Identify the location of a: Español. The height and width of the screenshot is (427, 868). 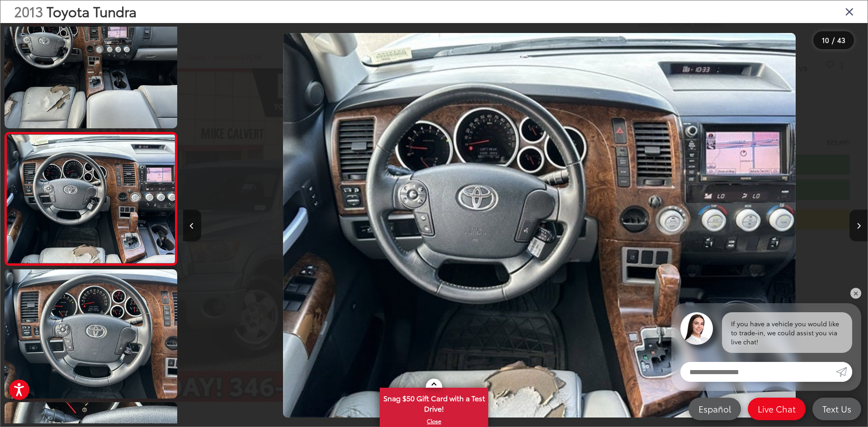
(714, 409).